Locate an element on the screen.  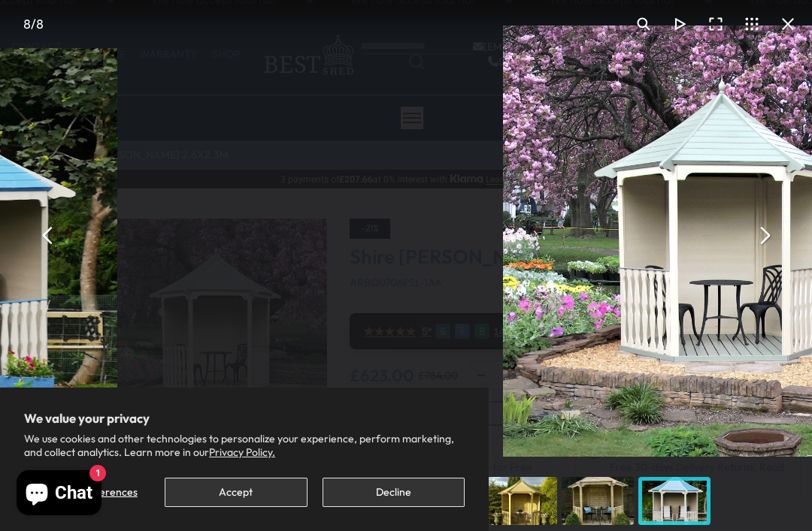
button: Decline is located at coordinates (393, 492).